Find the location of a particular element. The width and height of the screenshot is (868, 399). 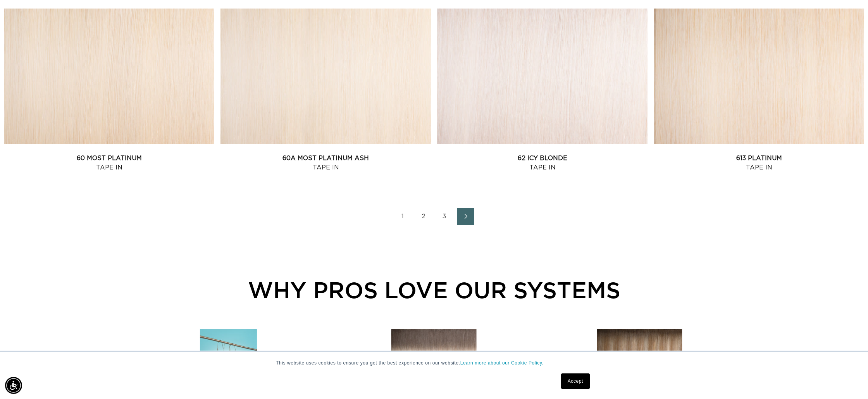

div: Accessibility Menu is located at coordinates (13, 386).